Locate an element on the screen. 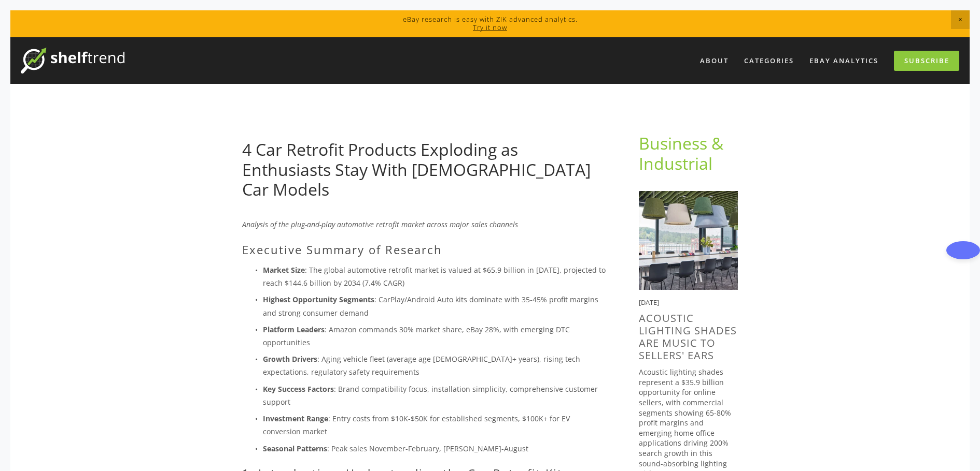  h2: Executive Summary of Research is located at coordinates (424, 250).